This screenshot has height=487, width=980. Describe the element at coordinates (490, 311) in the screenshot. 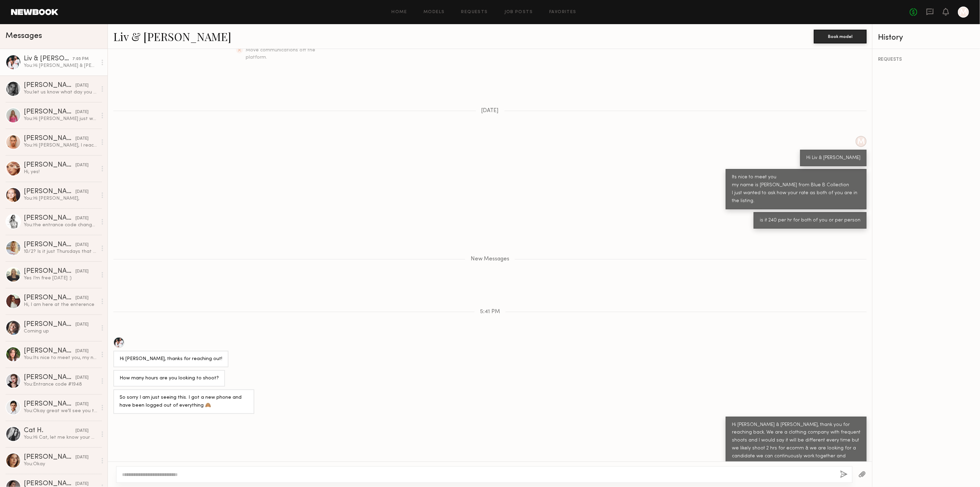

I see `span: 5:41 PM` at that location.